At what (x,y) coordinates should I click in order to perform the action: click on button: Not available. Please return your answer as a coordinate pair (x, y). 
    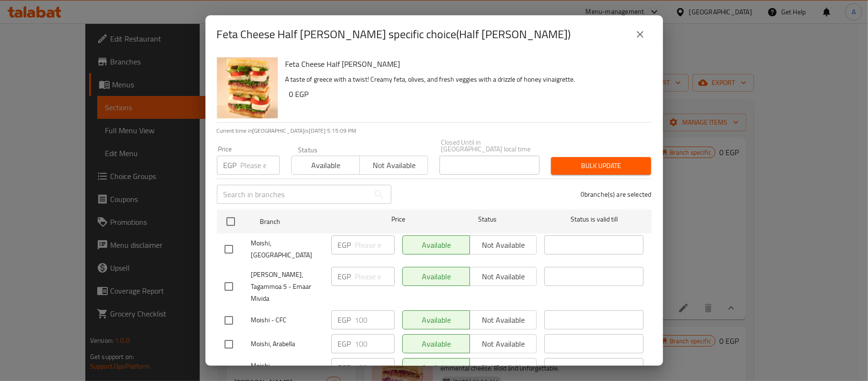
    Looking at the image, I should click on (394, 165).